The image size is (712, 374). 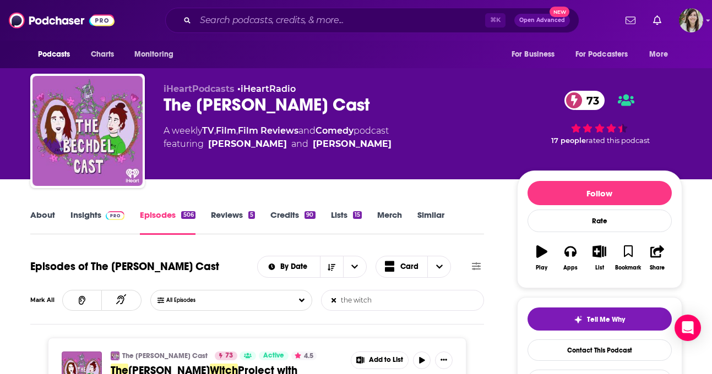 What do you see at coordinates (599, 118) in the screenshot?
I see `div: 73 17 peoplerated this podcast` at bounding box center [599, 118].